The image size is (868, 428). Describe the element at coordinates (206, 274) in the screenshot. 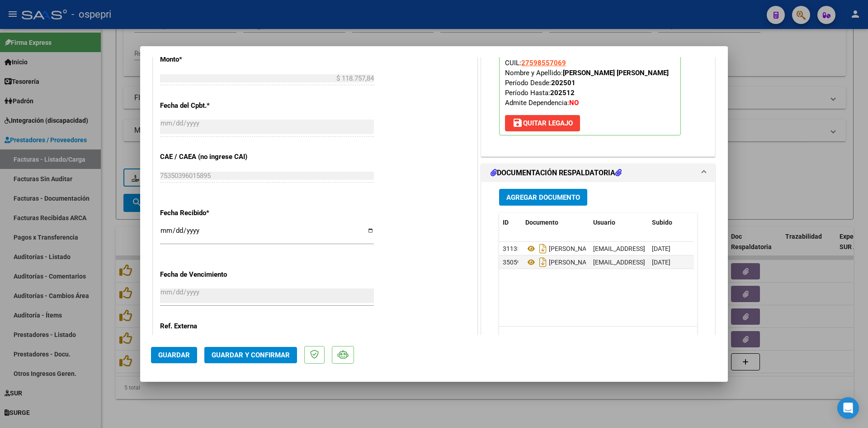

I see `p: Fecha de Vencimiento` at that location.